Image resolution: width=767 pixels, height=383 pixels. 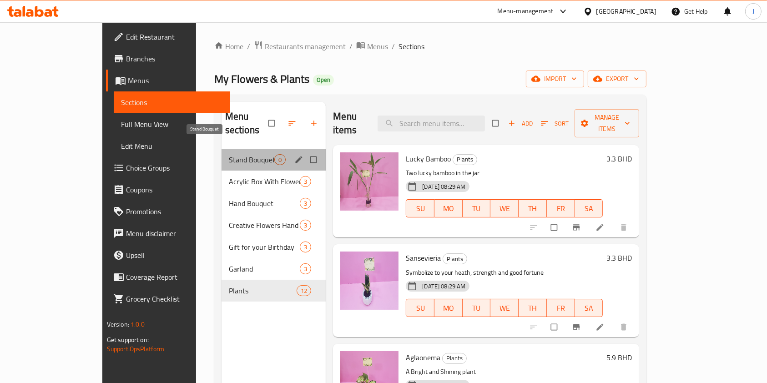 What do you see at coordinates (175, 212) in the screenshot?
I see `span: Promotions` at bounding box center [175, 212].